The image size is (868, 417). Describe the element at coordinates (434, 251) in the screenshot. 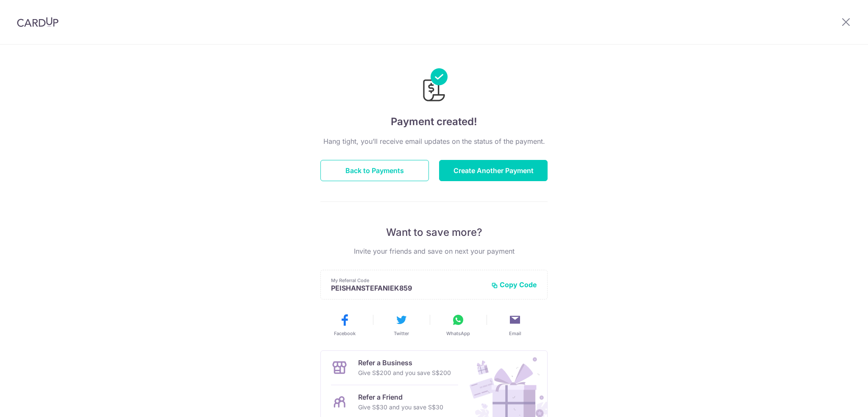

I see `p: Invite your friends and save on next your payment` at that location.